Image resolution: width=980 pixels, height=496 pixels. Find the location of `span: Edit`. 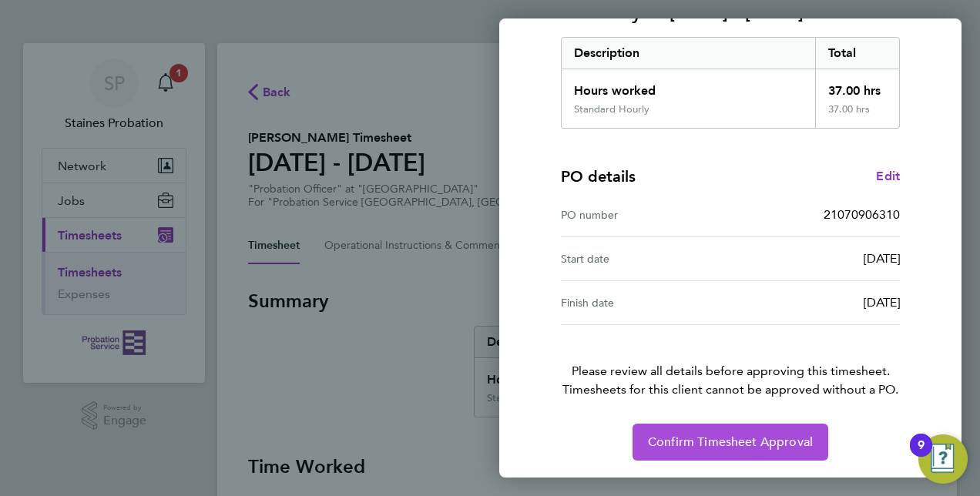

span: Edit is located at coordinates (888, 176).